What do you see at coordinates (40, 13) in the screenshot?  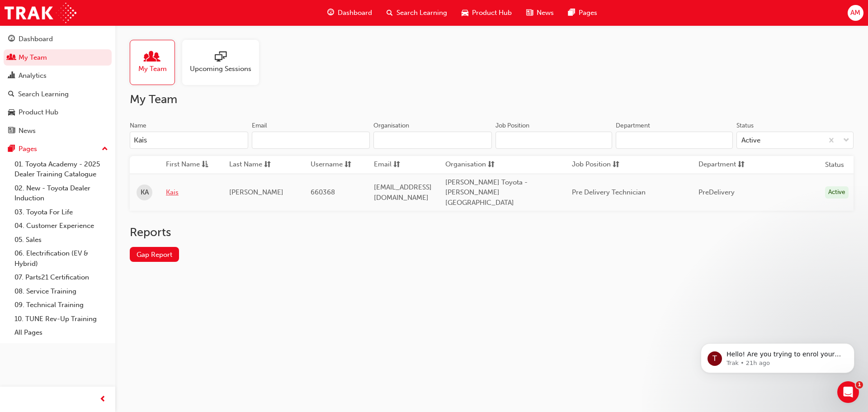 I see `a: Trak` at bounding box center [40, 13].